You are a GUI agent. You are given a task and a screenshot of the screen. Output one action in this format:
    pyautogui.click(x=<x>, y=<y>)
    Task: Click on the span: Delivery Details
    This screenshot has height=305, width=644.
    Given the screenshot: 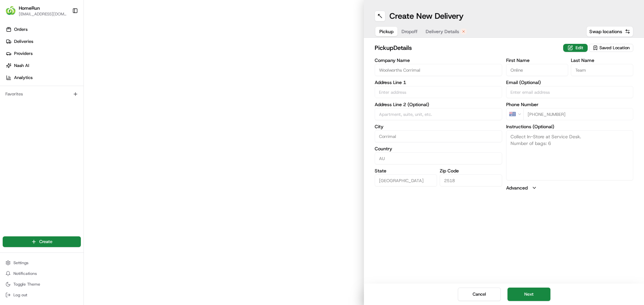 What is the action you would take?
    pyautogui.click(x=443, y=31)
    